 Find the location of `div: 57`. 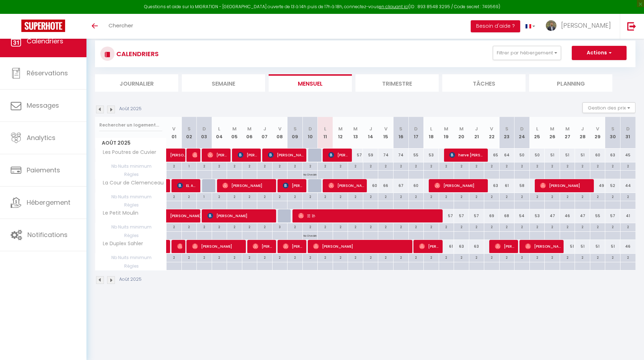

div: 57 is located at coordinates (355, 155).